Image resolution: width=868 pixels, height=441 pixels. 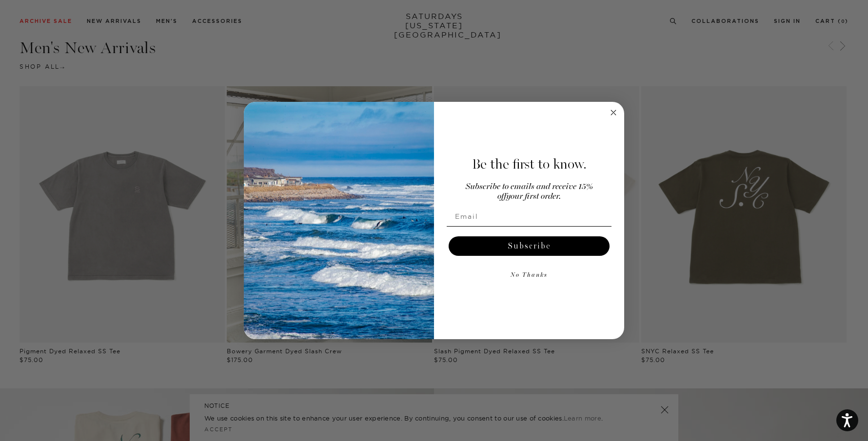 What do you see at coordinates (529, 226) in the screenshot?
I see `img: underline` at bounding box center [529, 226].